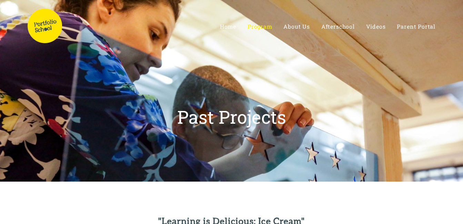 The height and width of the screenshot is (224, 463). Describe the element at coordinates (260, 26) in the screenshot. I see `span: Program` at that location.